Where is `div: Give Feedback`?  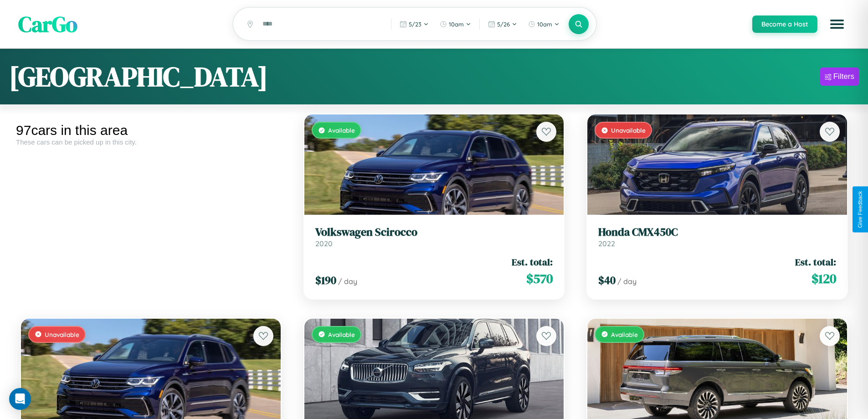 div: Give Feedback is located at coordinates (860, 209).